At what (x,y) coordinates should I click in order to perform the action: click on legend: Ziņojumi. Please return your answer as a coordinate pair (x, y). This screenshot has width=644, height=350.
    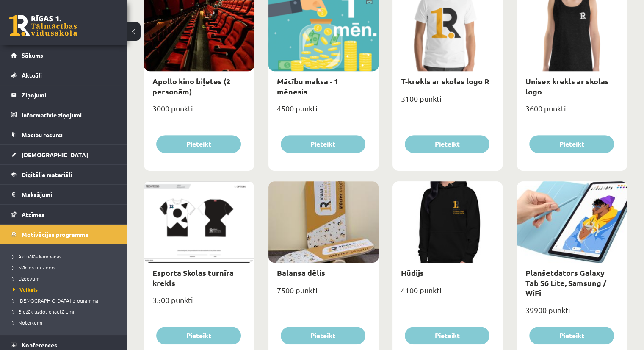
    Looking at the image, I should click on (69, 95).